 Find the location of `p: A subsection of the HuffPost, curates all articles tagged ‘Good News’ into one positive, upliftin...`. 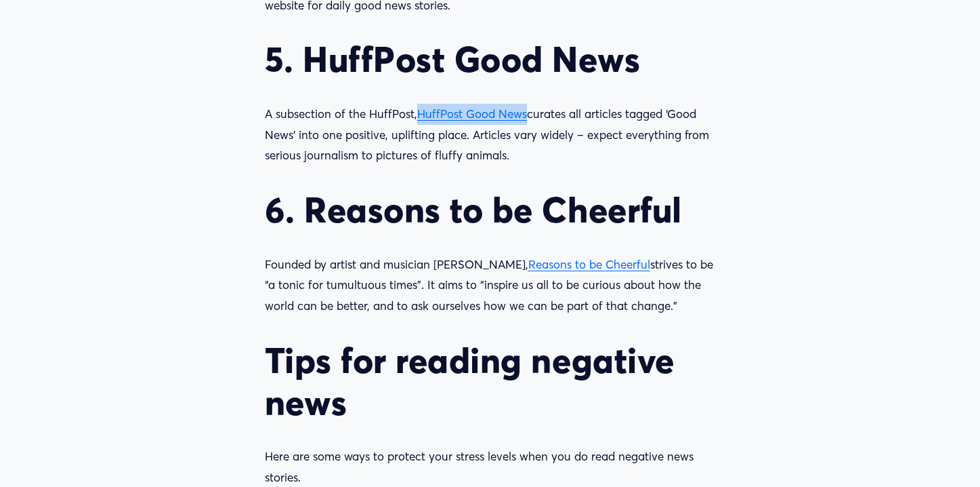

p: A subsection of the HuffPost, curates all articles tagged ‘Good News’ into one positive, upliftin... is located at coordinates (490, 135).